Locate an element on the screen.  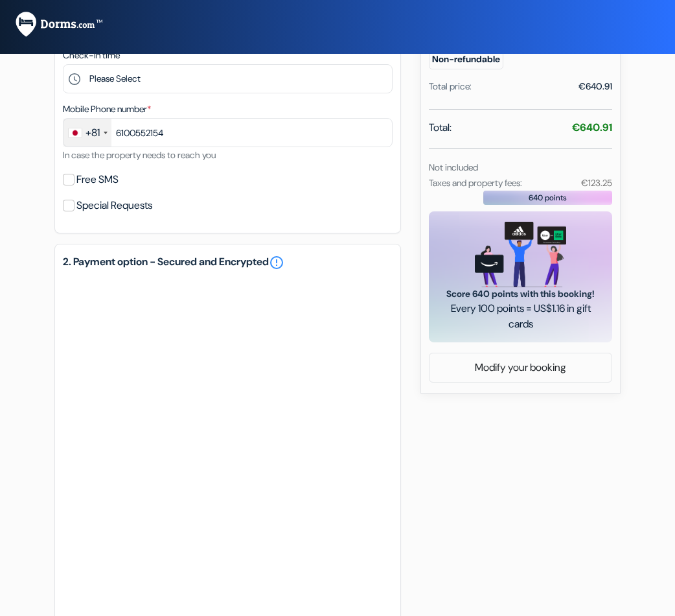
img: Dorms.com is located at coordinates (59, 24).